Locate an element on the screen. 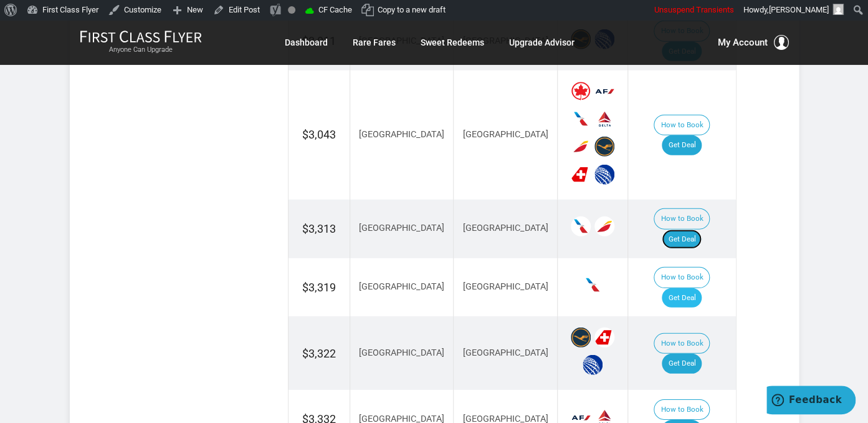  span: Unsuspend Transients is located at coordinates (694, 9).